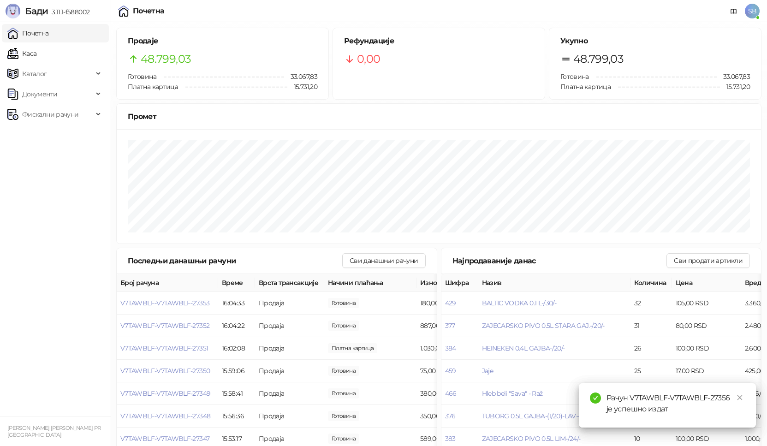 The height and width of the screenshot is (446, 767). Describe the element at coordinates (651, 283) in the screenshot. I see `th: Количина` at that location.